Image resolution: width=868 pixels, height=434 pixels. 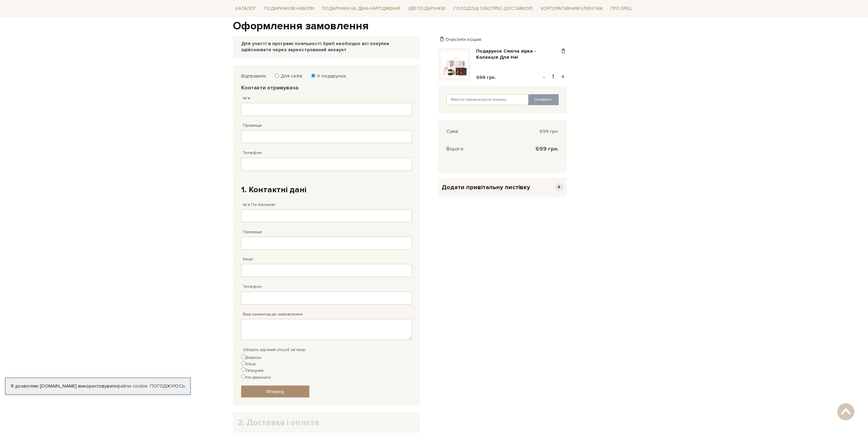 I want to click on span: Каталог, so click(x=246, y=9).